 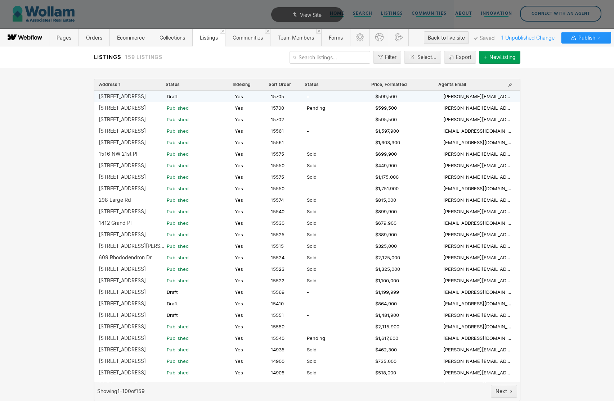 I want to click on span: $462,300, so click(x=386, y=350).